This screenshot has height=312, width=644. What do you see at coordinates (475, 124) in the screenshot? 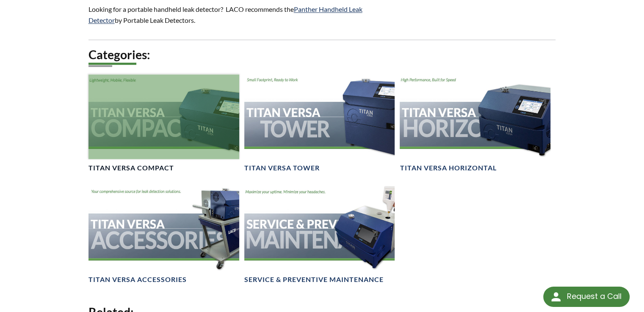
I see `a: TITAN VERSA Horizontal headerTITAN VERSA Horizontal` at bounding box center [475, 124].